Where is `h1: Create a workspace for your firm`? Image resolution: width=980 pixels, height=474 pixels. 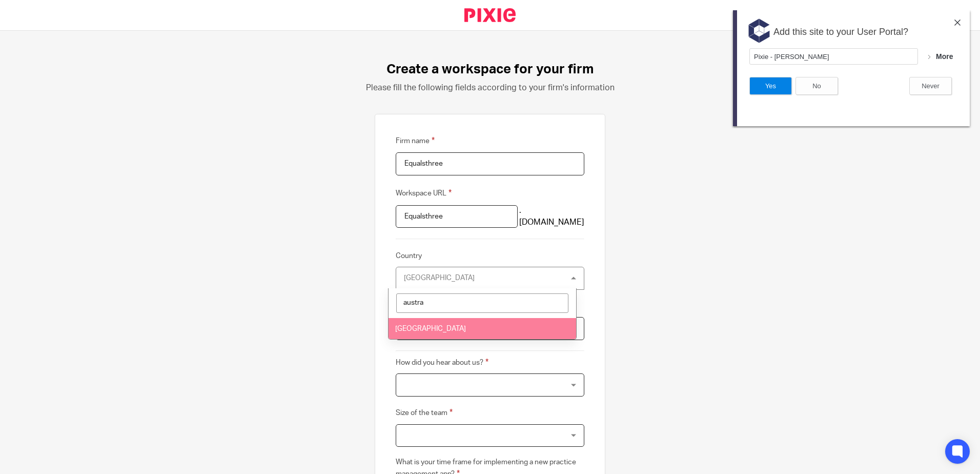 h1: Create a workspace for your firm is located at coordinates (490, 69).